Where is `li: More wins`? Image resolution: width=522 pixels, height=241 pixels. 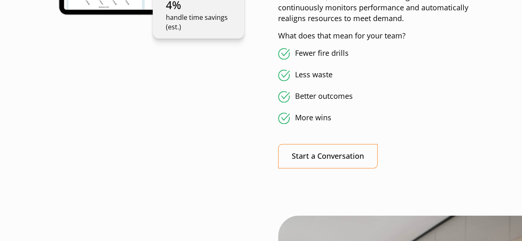 li: More wins is located at coordinates (378, 118).